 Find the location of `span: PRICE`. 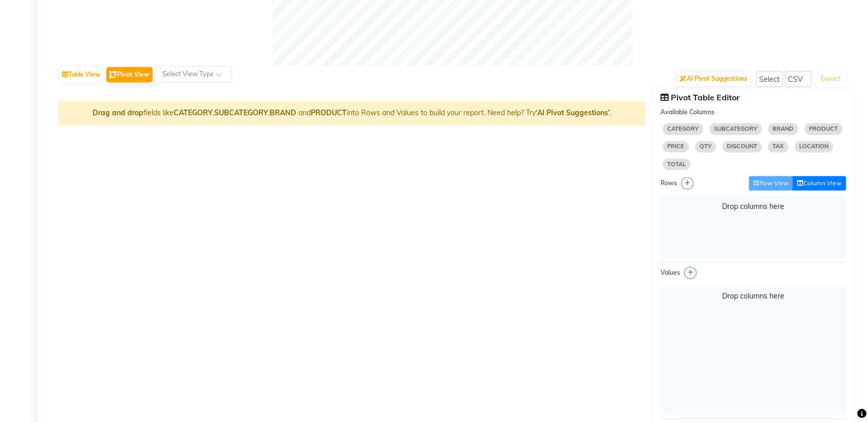

span: PRICE is located at coordinates (676, 147).